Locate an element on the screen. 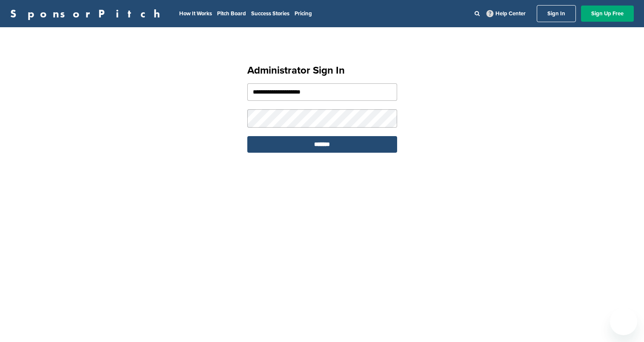 This screenshot has width=644, height=342. a: Sign In is located at coordinates (557, 13).